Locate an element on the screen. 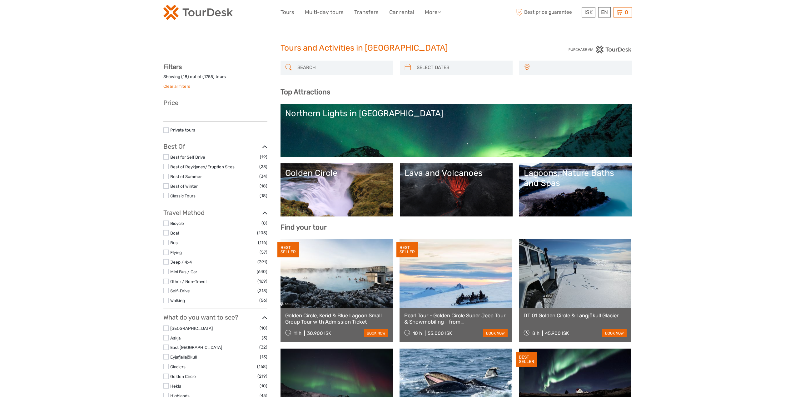  a: Car rental is located at coordinates (402, 12).